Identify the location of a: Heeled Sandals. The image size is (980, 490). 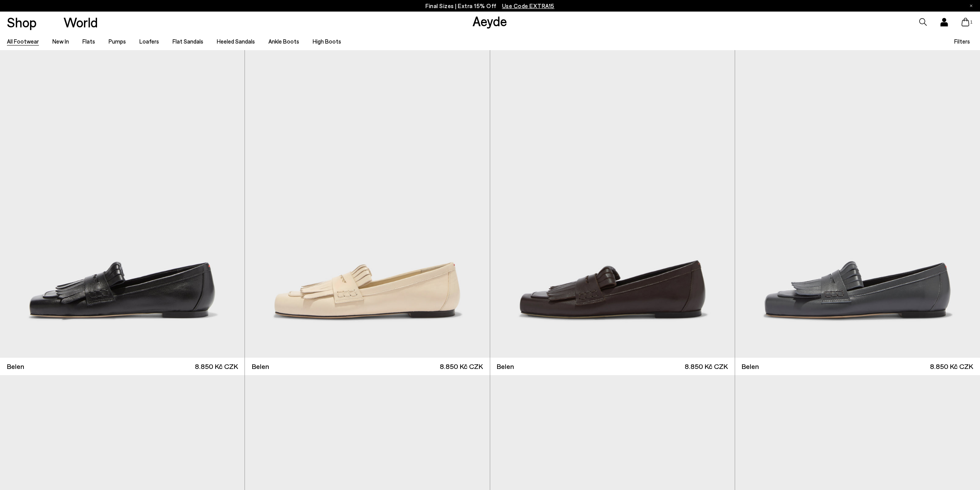
(236, 41).